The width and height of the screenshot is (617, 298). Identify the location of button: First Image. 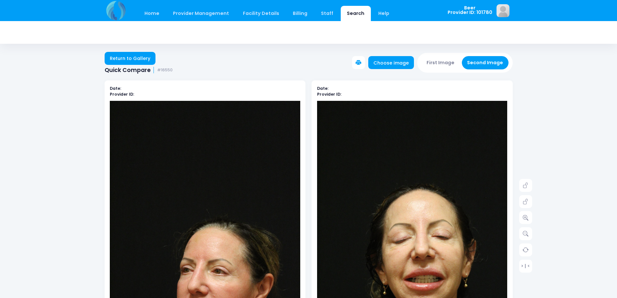
(440, 62).